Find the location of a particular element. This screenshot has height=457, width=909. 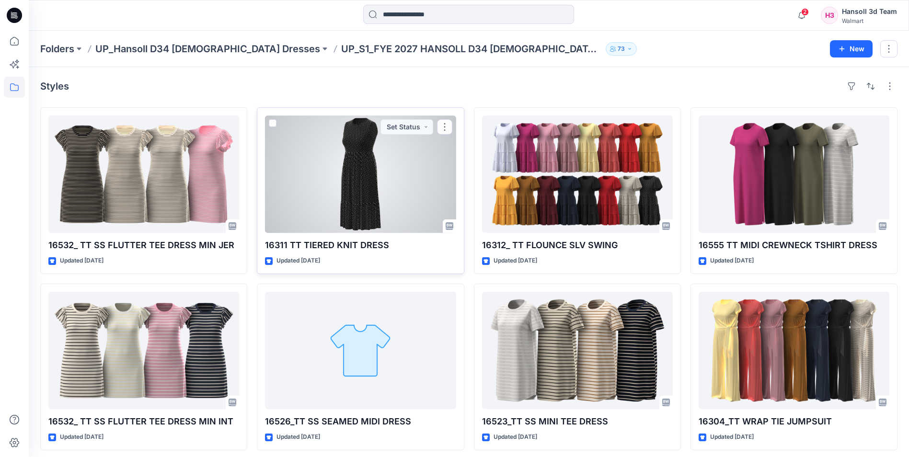

a: 16312_ TT FLOUNCE SLV SWING is located at coordinates (578, 174).